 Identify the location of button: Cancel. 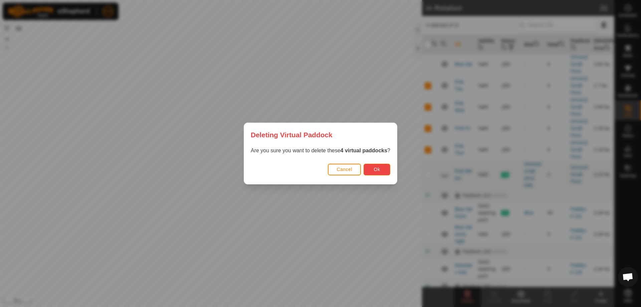
(344, 169).